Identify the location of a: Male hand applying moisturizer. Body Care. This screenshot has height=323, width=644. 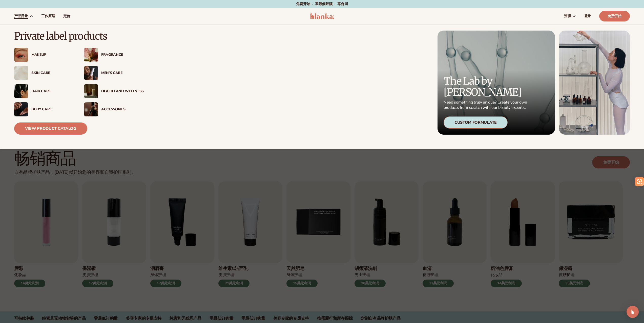
(44, 109).